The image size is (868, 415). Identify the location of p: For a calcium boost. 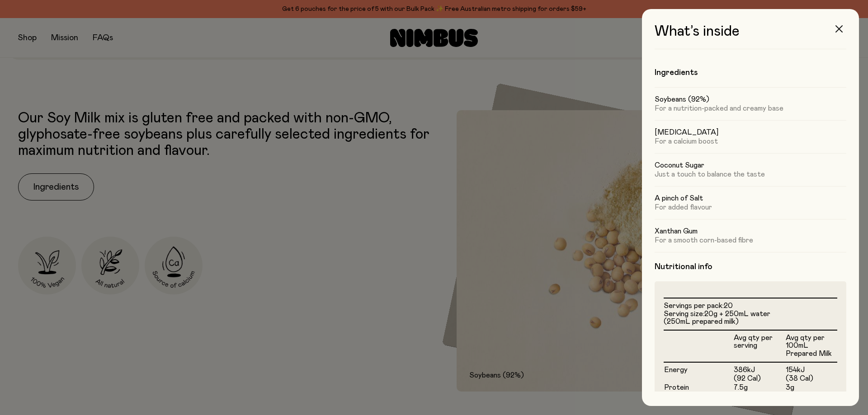
(750, 141).